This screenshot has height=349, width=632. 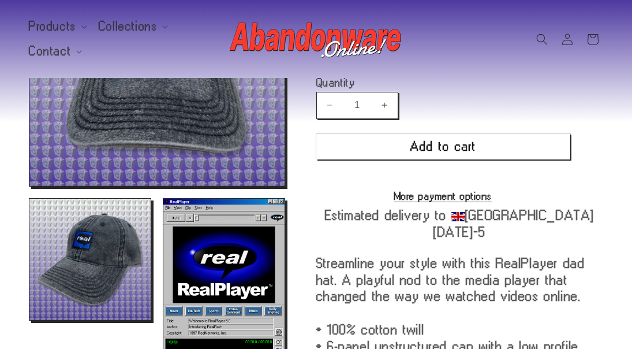 I want to click on summary: Products, so click(x=57, y=27).